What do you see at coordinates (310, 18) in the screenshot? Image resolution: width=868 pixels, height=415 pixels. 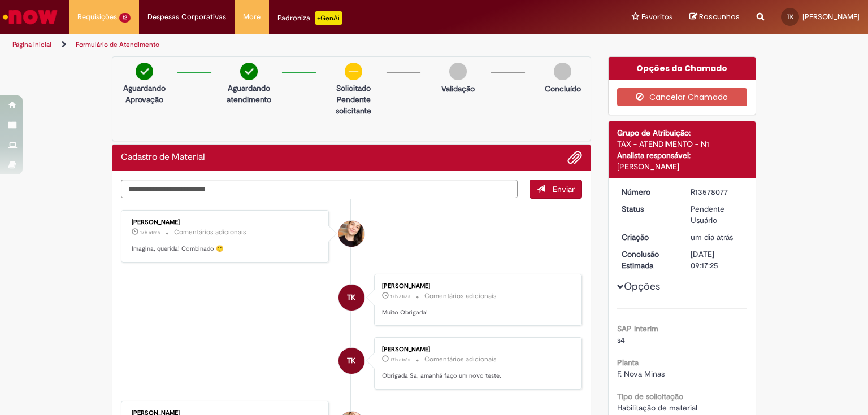 I see `div: Padroniza` at bounding box center [310, 18].